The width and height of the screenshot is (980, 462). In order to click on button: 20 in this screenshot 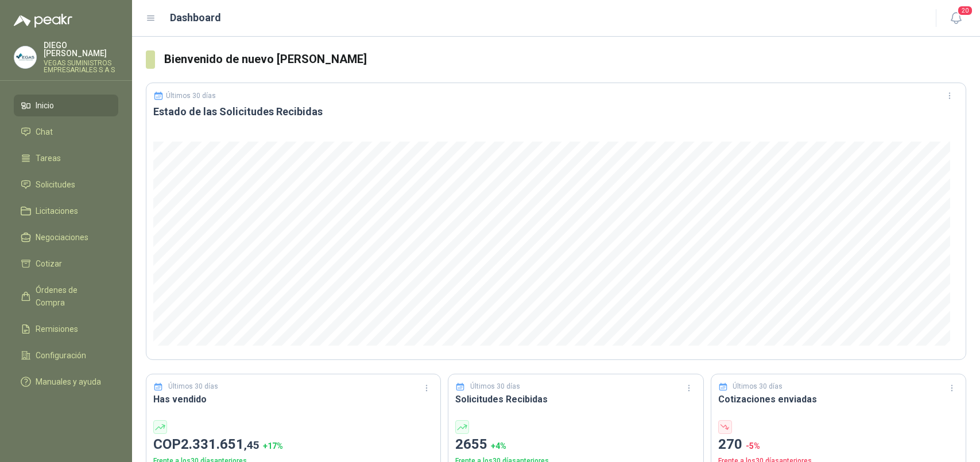, I will do `click(956, 19)`.